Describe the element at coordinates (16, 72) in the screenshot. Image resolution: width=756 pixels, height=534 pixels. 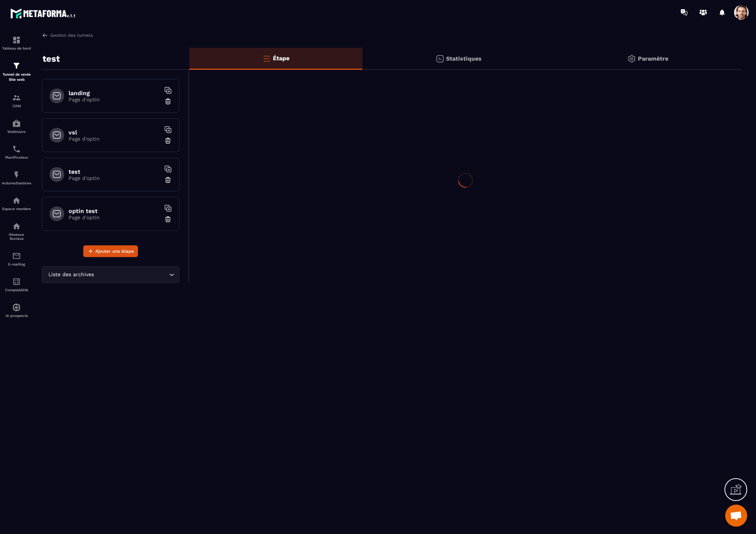
I see `a: formationformationTunnel de vente Site web` at that location.